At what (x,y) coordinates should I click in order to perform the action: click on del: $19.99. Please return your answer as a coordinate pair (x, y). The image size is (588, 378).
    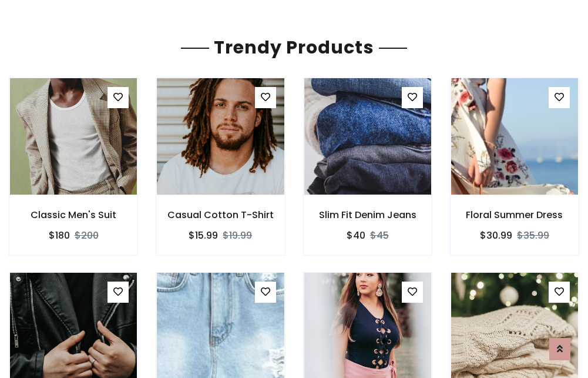
    Looking at the image, I should click on (238, 235).